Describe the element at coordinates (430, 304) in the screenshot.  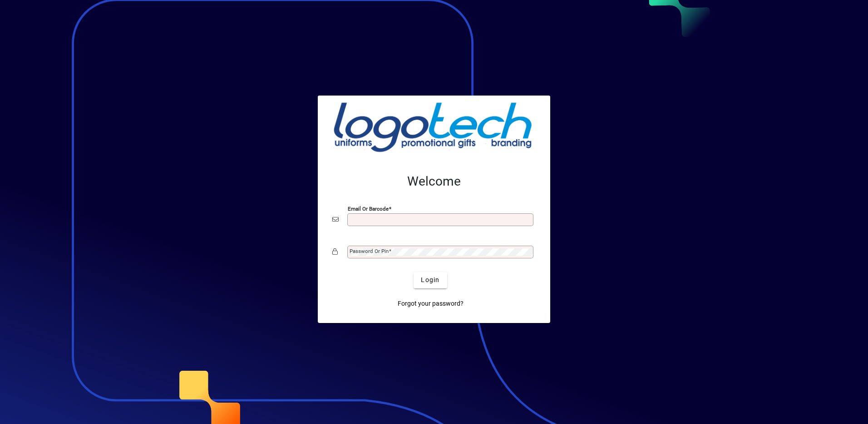
I see `a: Forgot your password?` at that location.